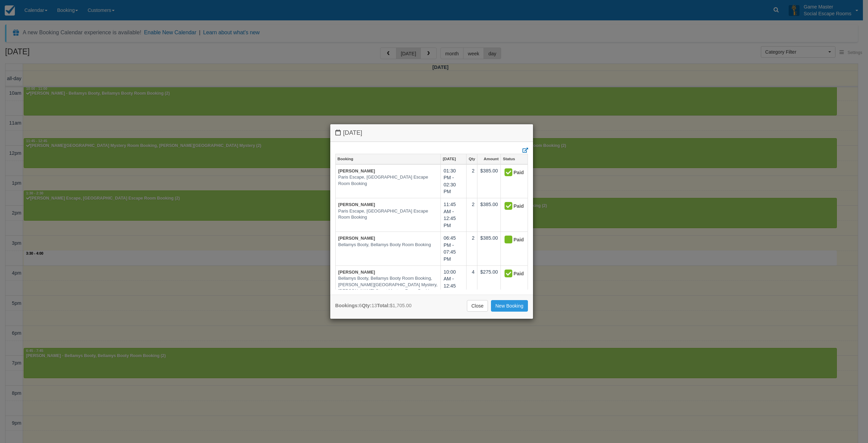 The image size is (868, 443). Describe the element at coordinates (454, 282) in the screenshot. I see `td: 10:00 AM - 12:45 PM` at that location.